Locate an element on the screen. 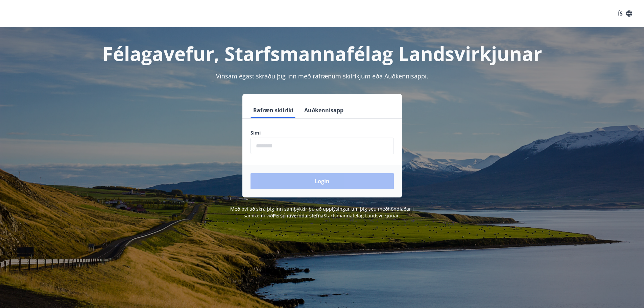  span: Með því að skrá þig inn samþykkir þú að upplýsingar um þig séu meðhöndlaðar í samræmi við Starfsm... is located at coordinates (322, 212).